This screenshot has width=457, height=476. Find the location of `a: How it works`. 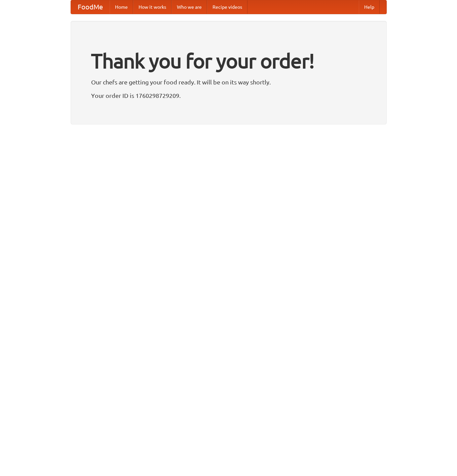

a: How it works is located at coordinates (152, 7).